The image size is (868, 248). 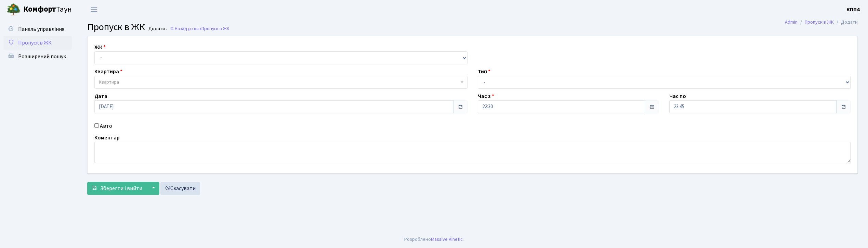 What do you see at coordinates (845, 23) in the screenshot?
I see `li: Додати` at bounding box center [845, 23].